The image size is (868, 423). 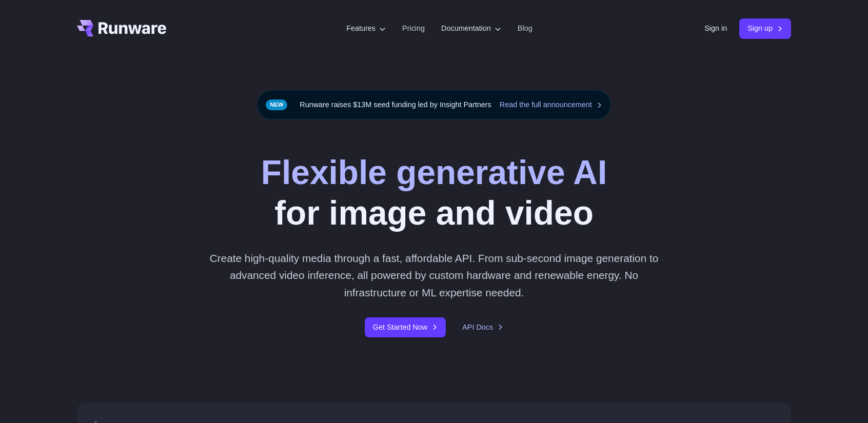 What do you see at coordinates (525, 28) in the screenshot?
I see `a: Blog` at bounding box center [525, 28].